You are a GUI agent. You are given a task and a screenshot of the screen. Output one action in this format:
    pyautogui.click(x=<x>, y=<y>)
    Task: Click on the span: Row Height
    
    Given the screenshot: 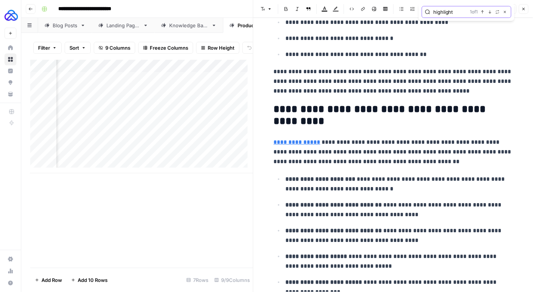 What is the action you would take?
    pyautogui.click(x=221, y=48)
    